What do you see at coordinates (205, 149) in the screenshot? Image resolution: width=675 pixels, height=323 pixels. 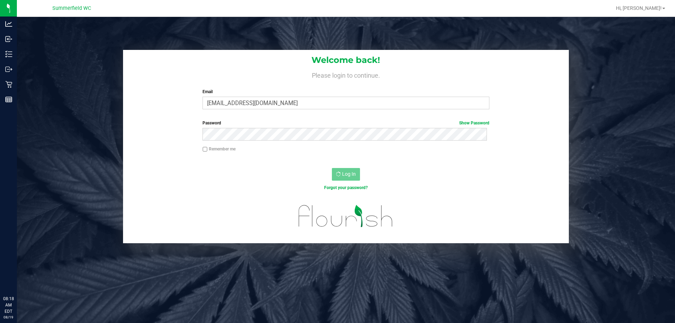 I see `input: Remember me` at bounding box center [205, 149].